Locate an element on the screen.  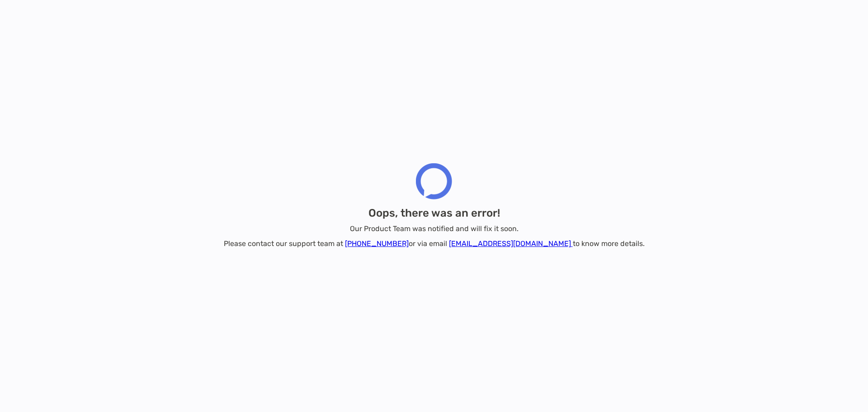
h2: Oops, there was an error! is located at coordinates (434, 213).